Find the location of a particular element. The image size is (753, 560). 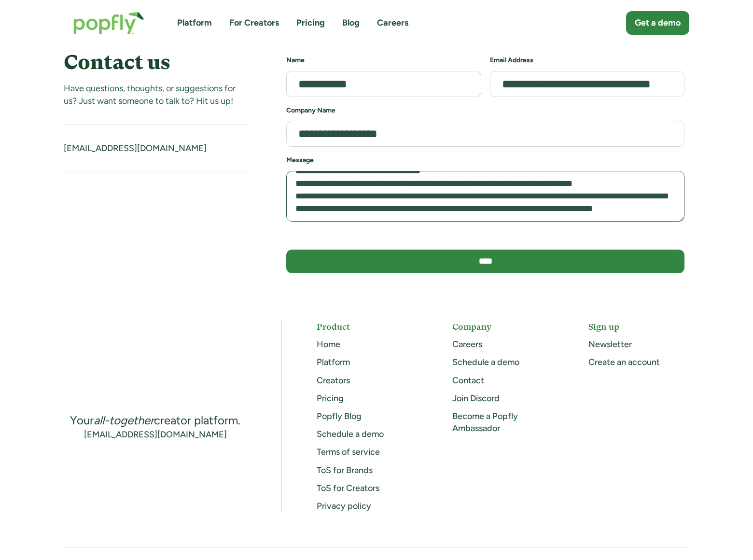

a: Privacy policy is located at coordinates (344, 506).